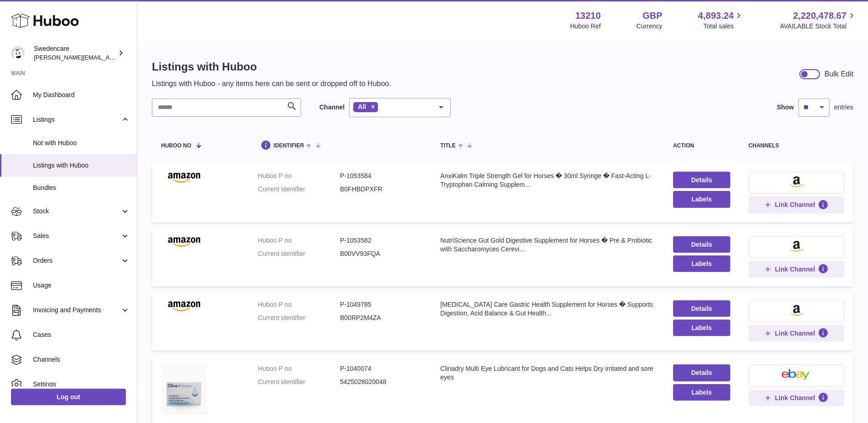  Describe the element at coordinates (838, 74) in the screenshot. I see `div: Bulk Edit` at that location.